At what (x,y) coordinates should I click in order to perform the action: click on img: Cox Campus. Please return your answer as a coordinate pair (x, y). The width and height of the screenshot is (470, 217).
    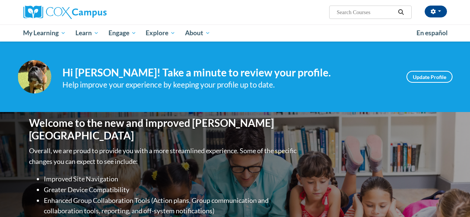
    Looking at the image, I should click on (65, 12).